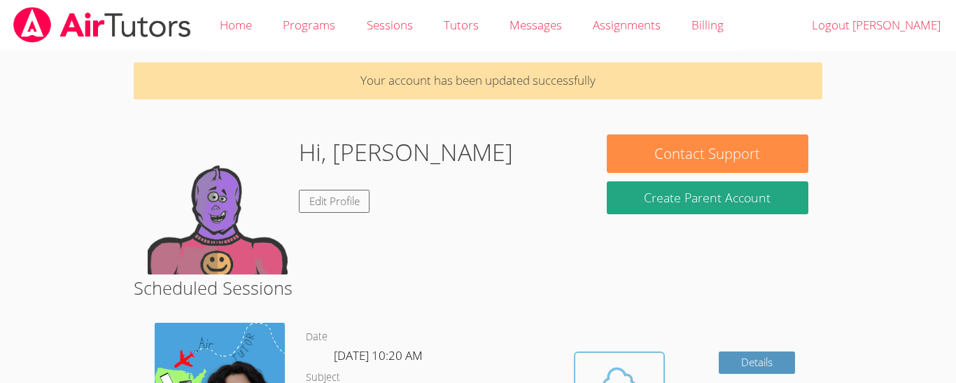 This screenshot has height=383, width=956. I want to click on p: Your account has been updated successfully, so click(478, 80).